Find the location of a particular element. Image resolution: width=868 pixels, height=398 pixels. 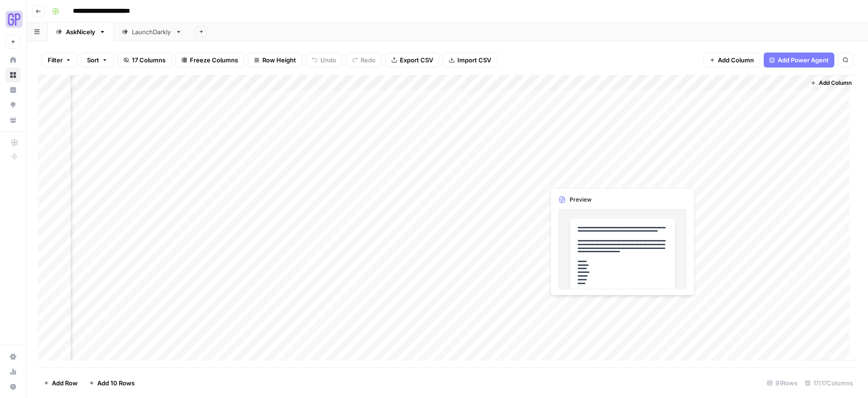

span: Row Height is located at coordinates (280, 60).